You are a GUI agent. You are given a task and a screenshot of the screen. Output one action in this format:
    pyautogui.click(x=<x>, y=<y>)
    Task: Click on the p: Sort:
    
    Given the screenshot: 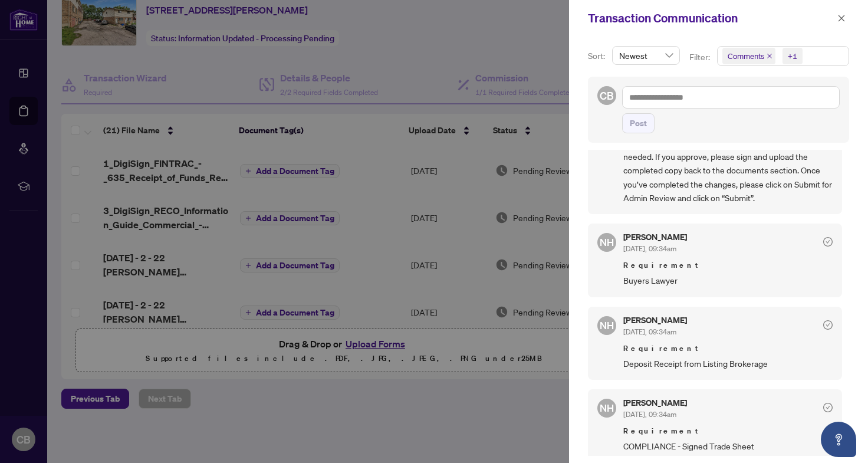 What is the action you would take?
    pyautogui.click(x=597, y=56)
    